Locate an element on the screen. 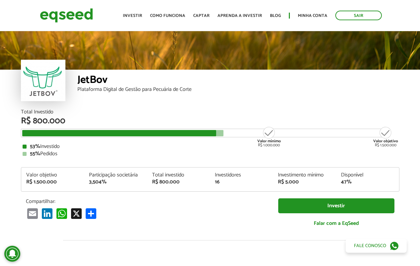  div: 16 is located at coordinates (241, 182).